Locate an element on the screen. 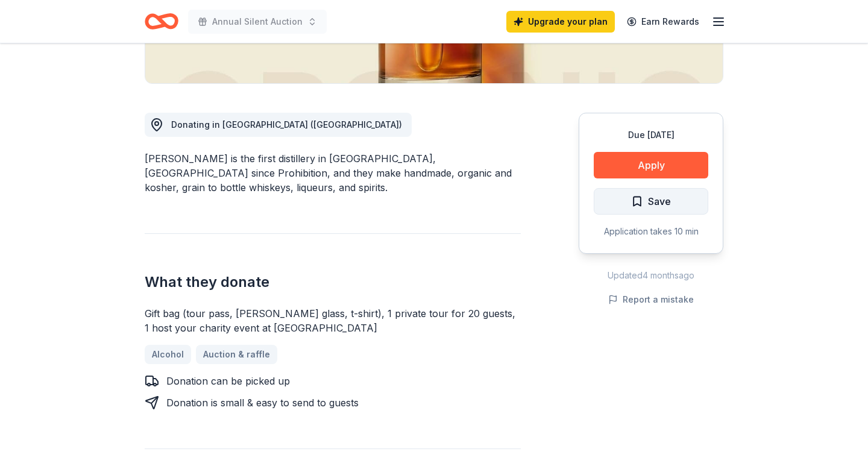  a: Home is located at coordinates (162, 21).